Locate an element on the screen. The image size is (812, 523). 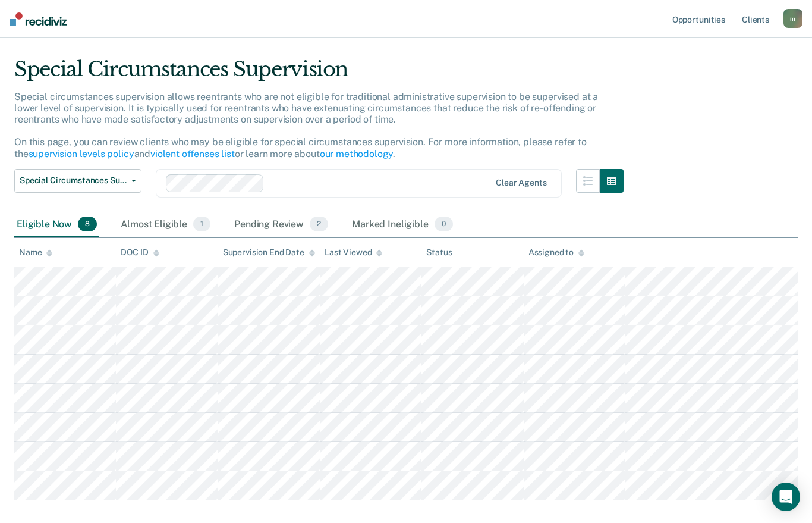
div: Eligible Now8 is located at coordinates (56, 225).